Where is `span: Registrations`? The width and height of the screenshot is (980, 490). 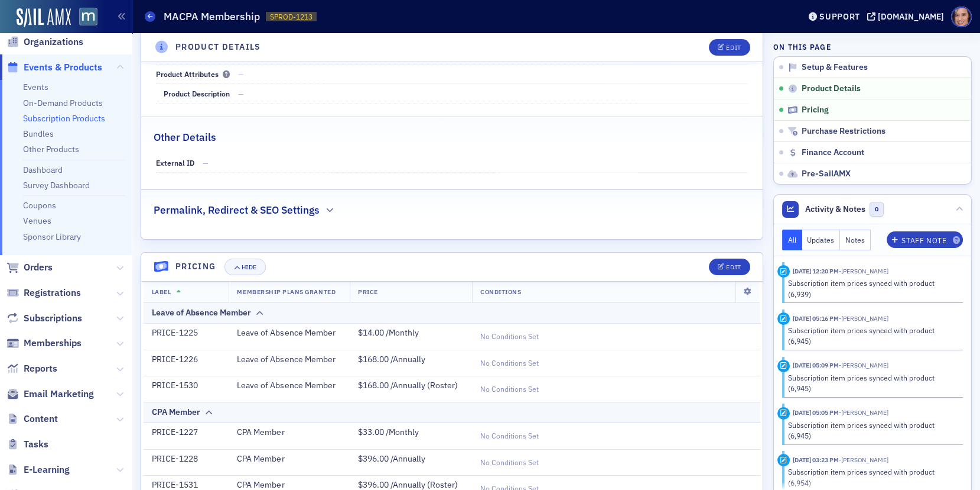 span: Registrations is located at coordinates (52, 293).